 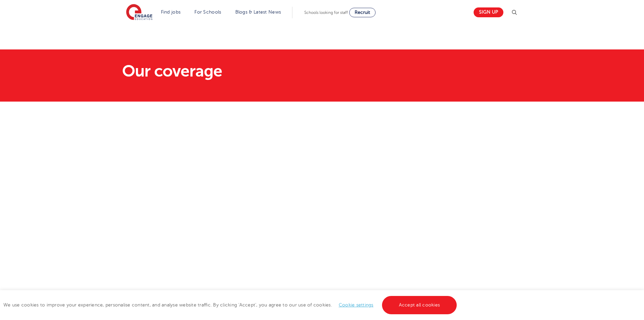 I want to click on a: Find jobs, so click(x=171, y=12).